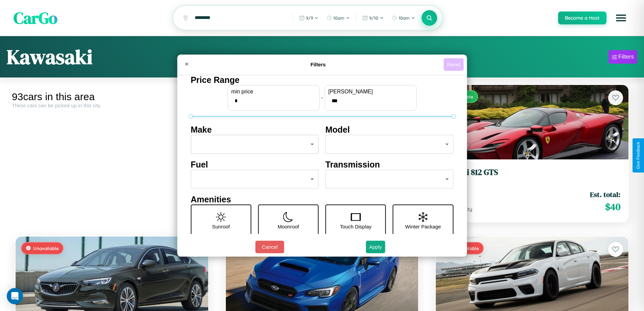 This screenshot has height=311, width=644. What do you see at coordinates (621, 18) in the screenshot?
I see `button: Open menu` at bounding box center [621, 18].